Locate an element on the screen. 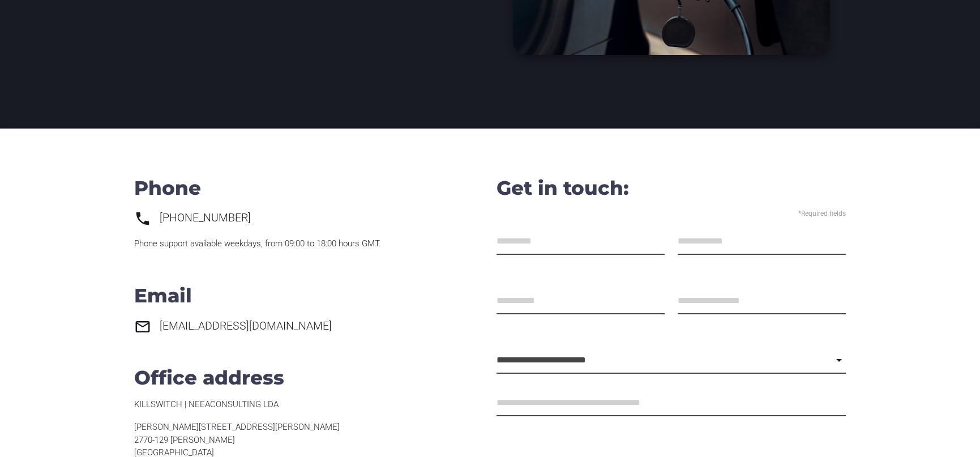 This screenshot has width=980, height=457. h4: Office address is located at coordinates (310, 379).